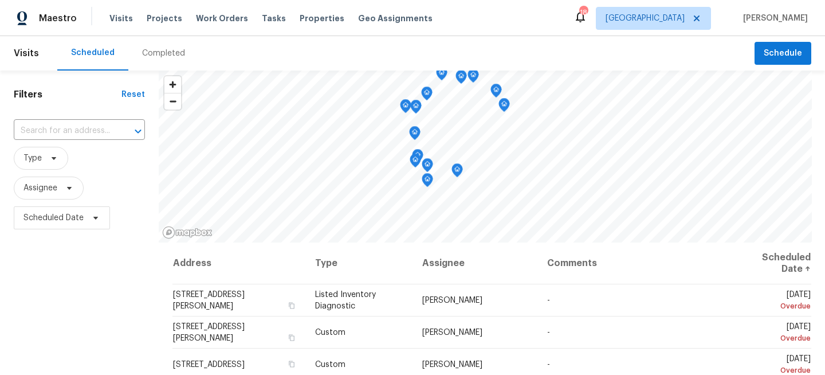 Image resolution: width=825 pixels, height=375 pixels. What do you see at coordinates (346, 300) in the screenshot?
I see `span: Listed Inventory Diagnostic` at bounding box center [346, 300].